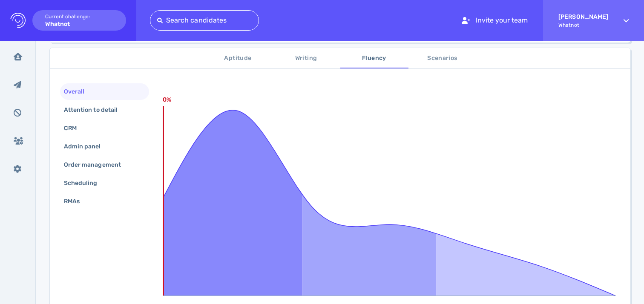 This screenshot has width=644, height=304. What do you see at coordinates (85, 183) in the screenshot?
I see `div: Scheduling` at bounding box center [85, 183].